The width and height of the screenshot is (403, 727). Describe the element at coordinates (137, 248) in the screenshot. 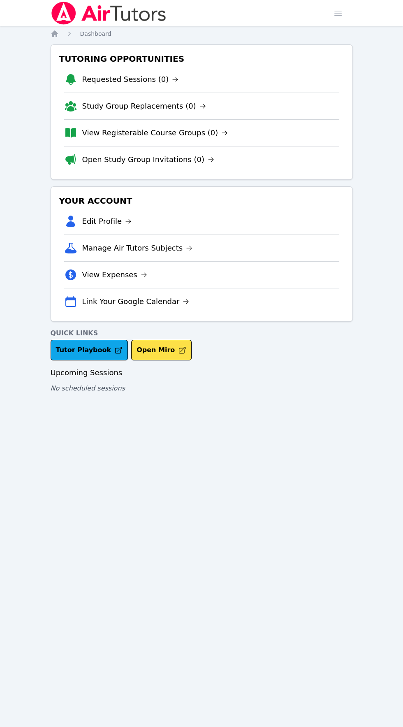

I see `a: Manage Air Tutors Subjects` at that location.